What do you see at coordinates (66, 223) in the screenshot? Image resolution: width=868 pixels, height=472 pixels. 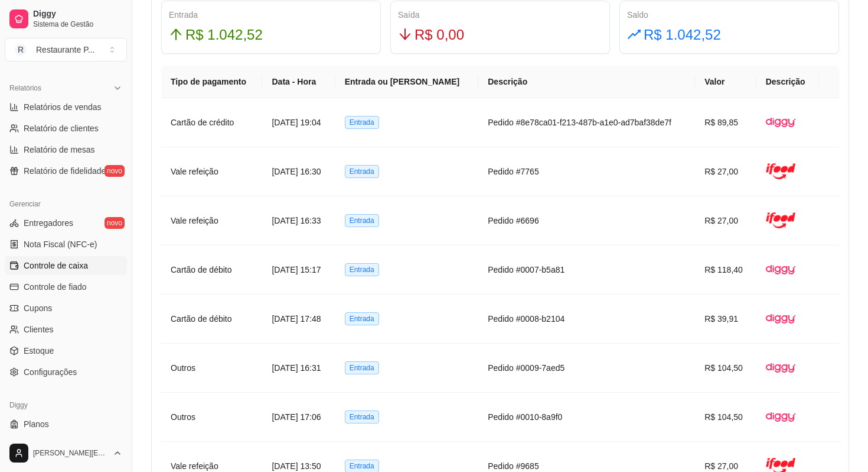 I see `a: Entregadoresnovo` at bounding box center [66, 223].